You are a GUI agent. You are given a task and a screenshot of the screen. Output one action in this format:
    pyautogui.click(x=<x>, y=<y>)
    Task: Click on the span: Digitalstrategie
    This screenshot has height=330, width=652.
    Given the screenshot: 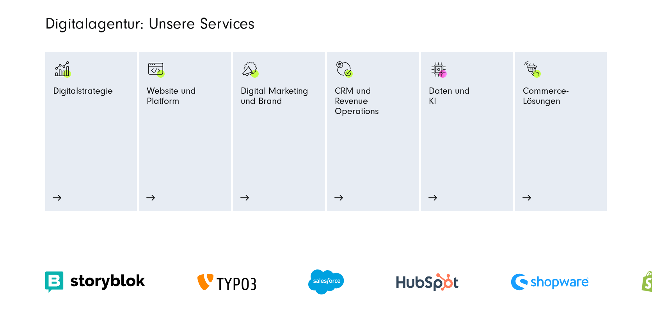 What is the action you would take?
    pyautogui.click(x=83, y=92)
    